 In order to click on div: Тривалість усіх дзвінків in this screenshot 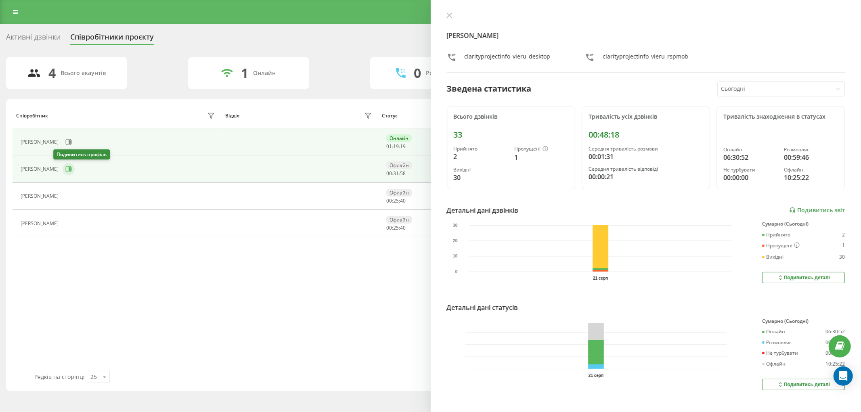, I will do `click(646, 117)`.